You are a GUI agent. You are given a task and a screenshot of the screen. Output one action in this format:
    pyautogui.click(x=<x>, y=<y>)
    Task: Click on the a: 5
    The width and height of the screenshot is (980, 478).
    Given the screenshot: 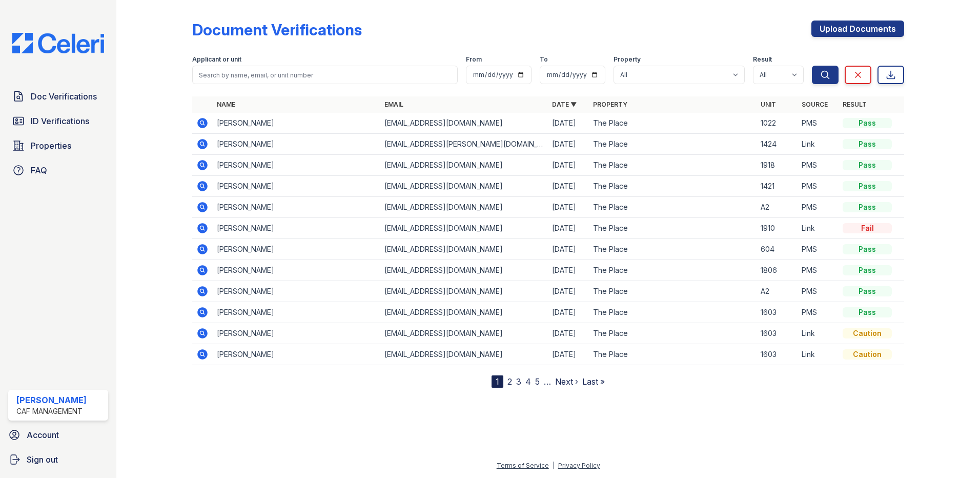 What is the action you would take?
    pyautogui.click(x=537, y=381)
    